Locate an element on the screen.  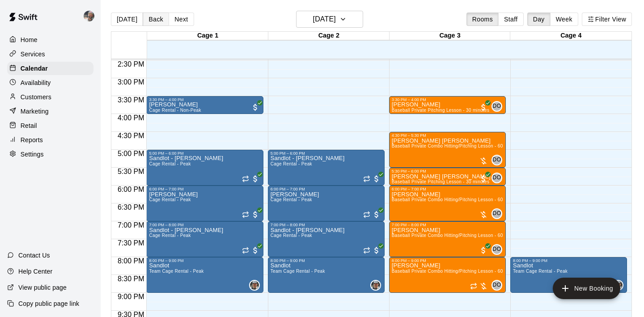
span: Adam Broyles is located at coordinates (256, 285).